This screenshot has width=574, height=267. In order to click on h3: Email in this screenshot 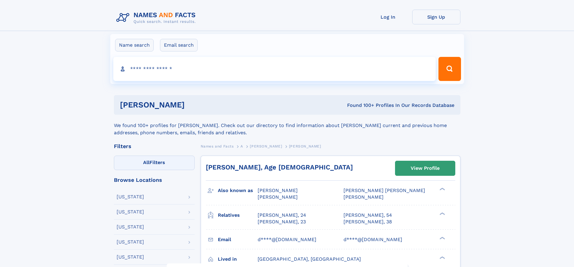, I will do `click(238, 240)`.